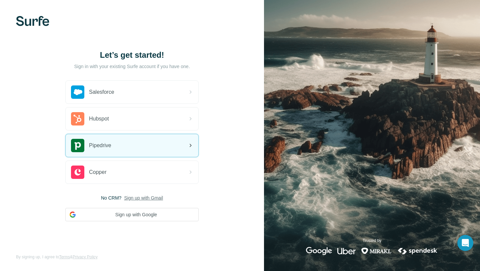  What do you see at coordinates (98, 172) in the screenshot?
I see `span: Copper` at bounding box center [98, 172].